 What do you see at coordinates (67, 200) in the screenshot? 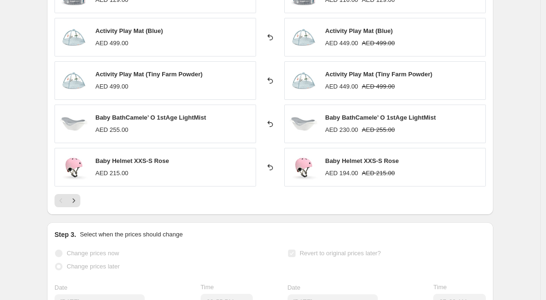
I see `nav: Pagination` at bounding box center [67, 200].